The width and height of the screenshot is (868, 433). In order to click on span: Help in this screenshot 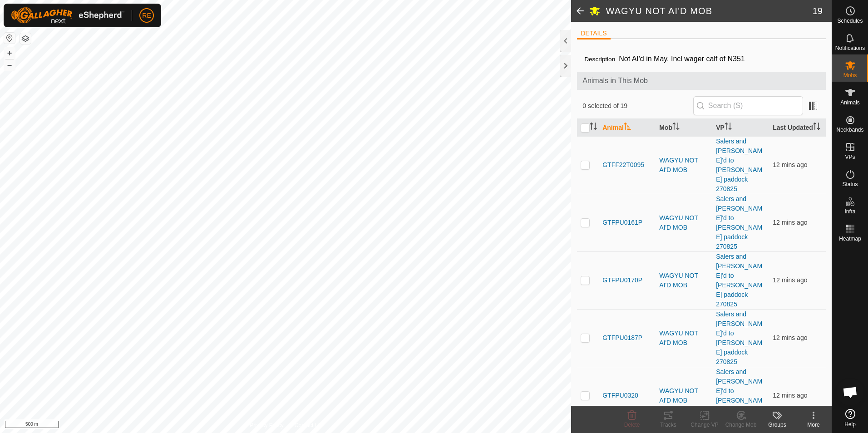, I will do `click(850, 424)`.